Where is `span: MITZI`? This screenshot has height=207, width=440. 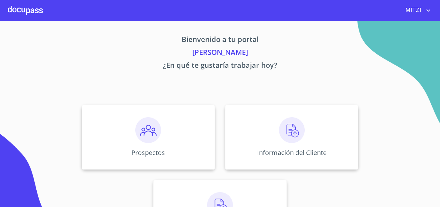
span: MITZI is located at coordinates (413, 10).